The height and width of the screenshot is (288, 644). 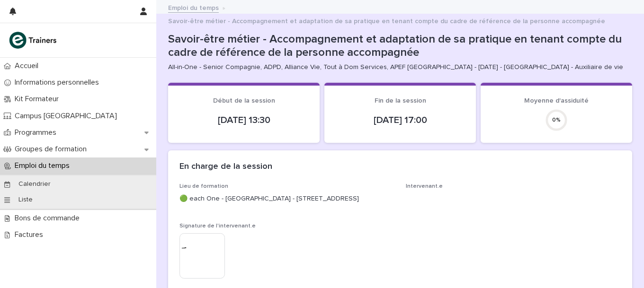 What do you see at coordinates (31, 235) in the screenshot?
I see `p: Factures` at bounding box center [31, 235].